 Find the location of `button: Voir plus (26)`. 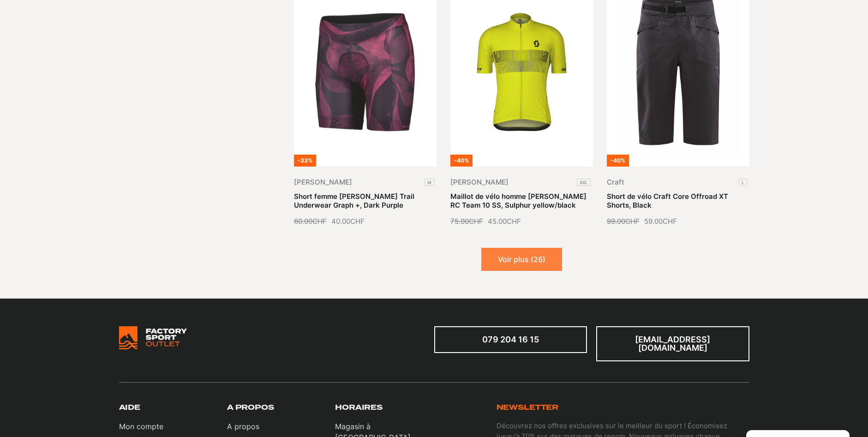

button: Voir plus (26) is located at coordinates (521, 260).